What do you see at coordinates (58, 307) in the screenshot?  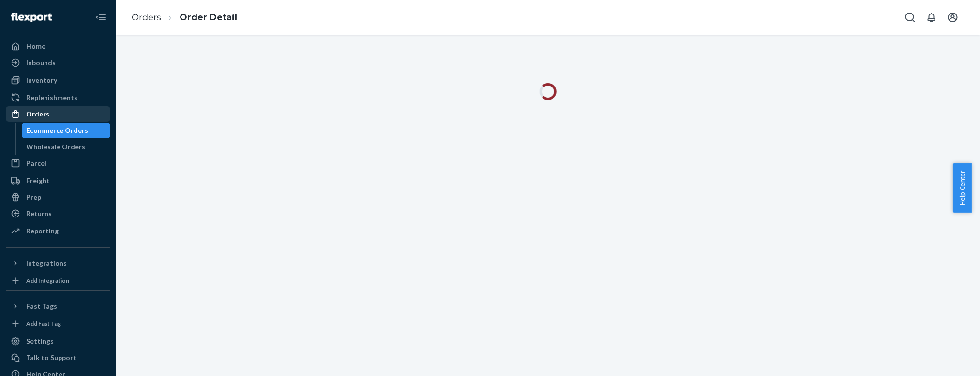 I see `button: Fast Tags` at bounding box center [58, 307].